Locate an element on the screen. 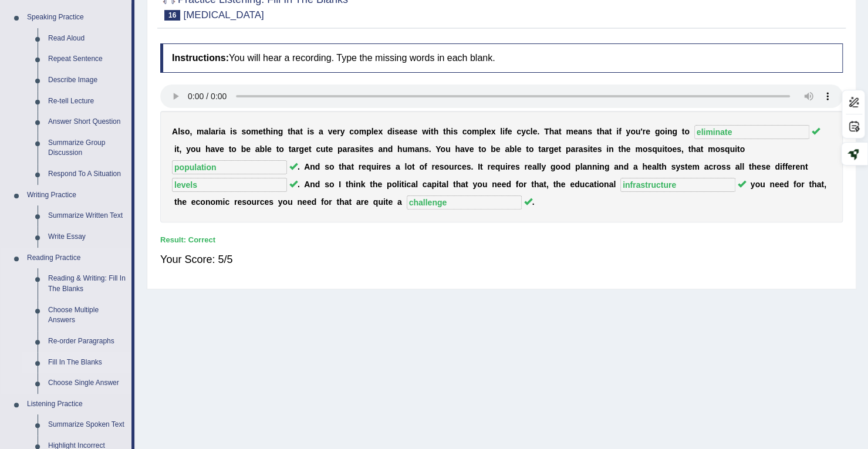  a: Describe Image is located at coordinates (87, 81).